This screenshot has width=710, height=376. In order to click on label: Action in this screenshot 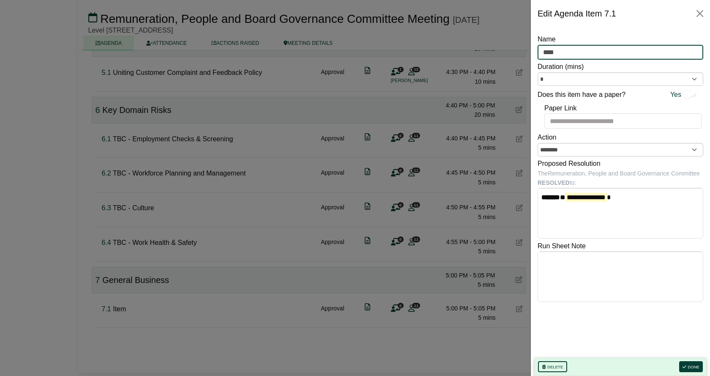, I will do `click(547, 137)`.